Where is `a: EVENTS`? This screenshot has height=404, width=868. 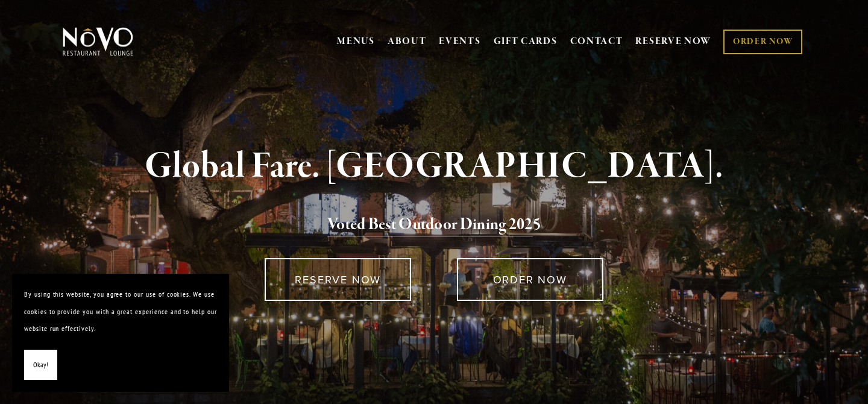
a: EVENTS is located at coordinates (459, 42).